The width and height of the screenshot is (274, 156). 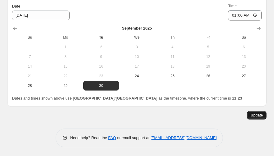 I want to click on button: Monday September 22 2025, so click(x=66, y=76).